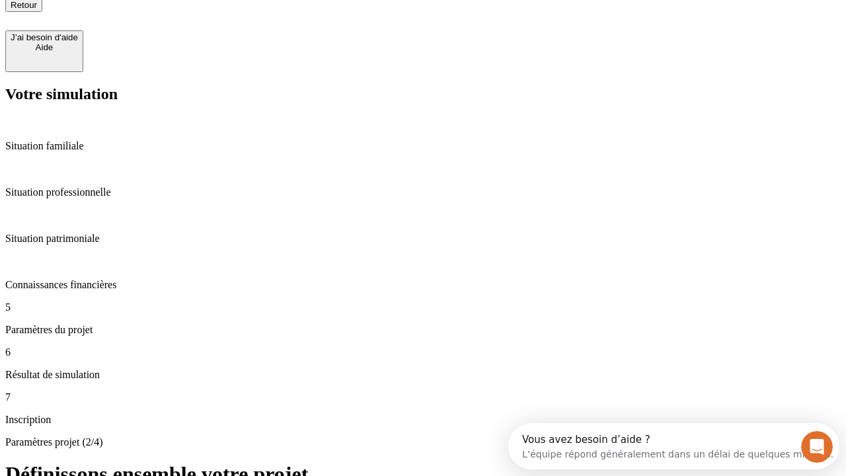 The height and width of the screenshot is (476, 846). I want to click on p: 7, so click(423, 397).